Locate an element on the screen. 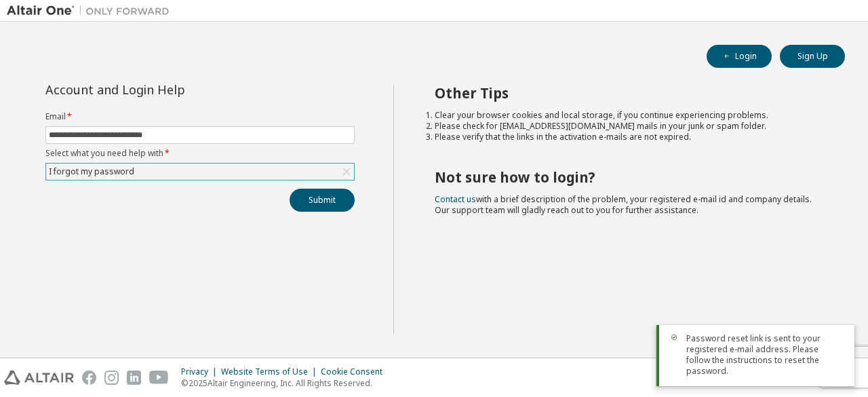  div: Account and Login Help is located at coordinates (169, 90).